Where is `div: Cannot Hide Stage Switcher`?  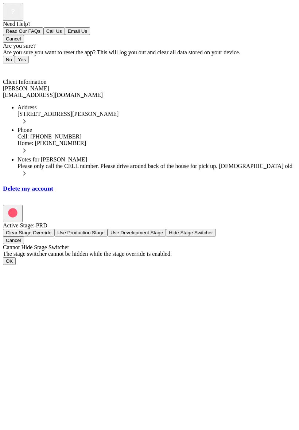
div: Cannot Hide Stage Switcher is located at coordinates (149, 248).